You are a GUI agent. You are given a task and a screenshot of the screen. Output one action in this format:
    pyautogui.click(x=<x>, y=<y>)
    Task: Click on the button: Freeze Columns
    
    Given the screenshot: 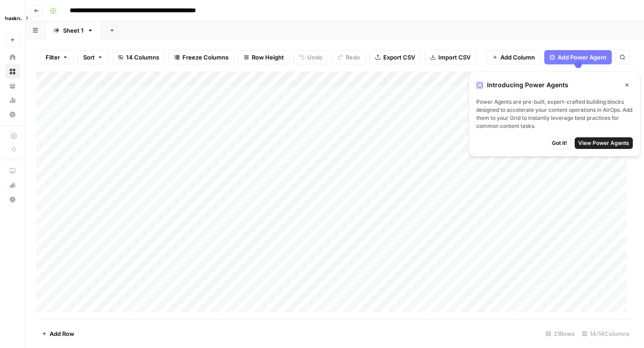 What is the action you would take?
    pyautogui.click(x=201, y=57)
    